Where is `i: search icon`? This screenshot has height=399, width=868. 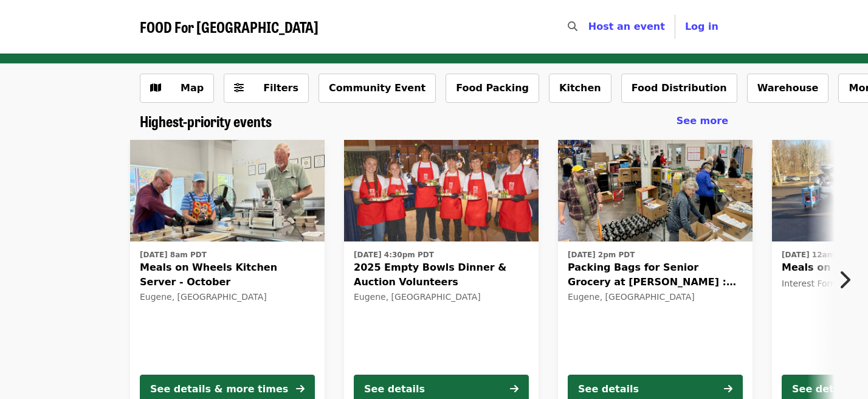
i: search icon is located at coordinates (572, 26).